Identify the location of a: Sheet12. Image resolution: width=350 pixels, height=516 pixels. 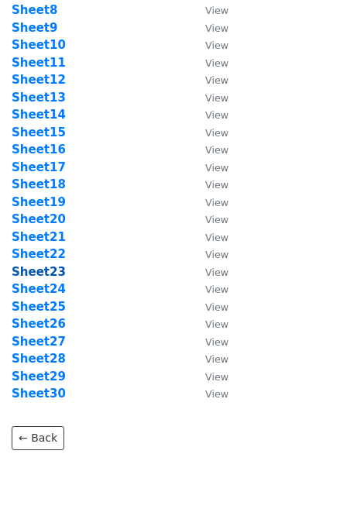
(39, 80).